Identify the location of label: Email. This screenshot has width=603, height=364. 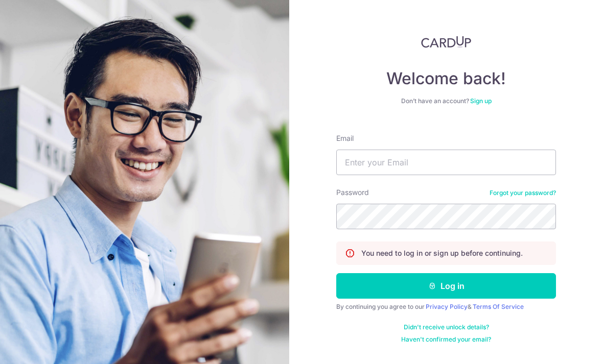
(345, 138).